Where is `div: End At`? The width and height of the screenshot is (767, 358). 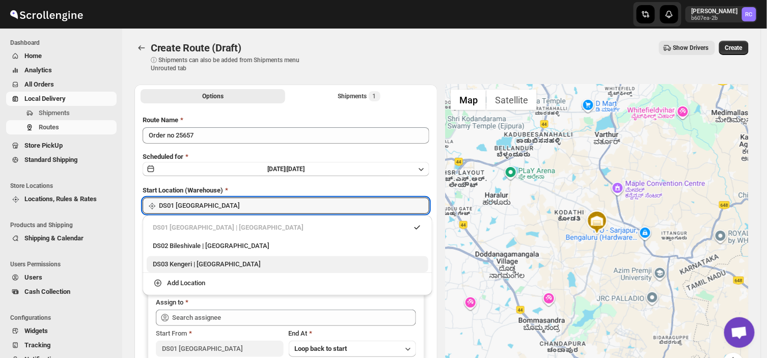
div: End At is located at coordinates (352, 334).